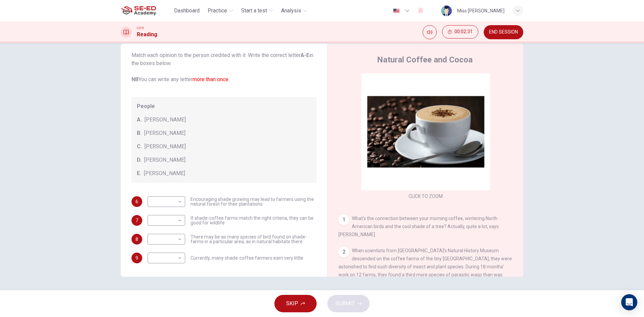 The image size is (644, 317). What do you see at coordinates (247, 258) in the screenshot?
I see `span: Currently, many shade-coffee farmers earn very little` at bounding box center [247, 258].